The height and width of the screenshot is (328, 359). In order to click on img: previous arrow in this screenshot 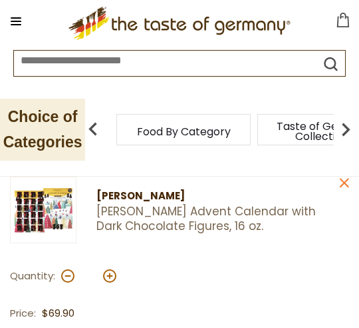, I will do `click(93, 129)`.